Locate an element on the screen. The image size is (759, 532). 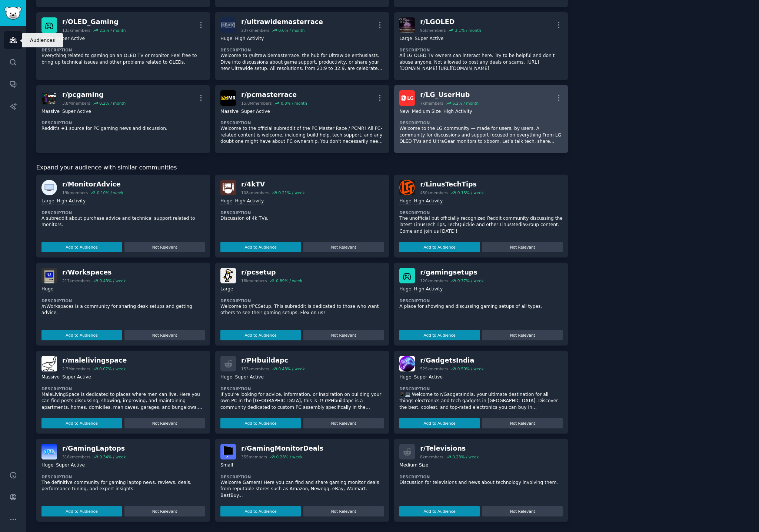
div: 15.8M members is located at coordinates (256, 103).